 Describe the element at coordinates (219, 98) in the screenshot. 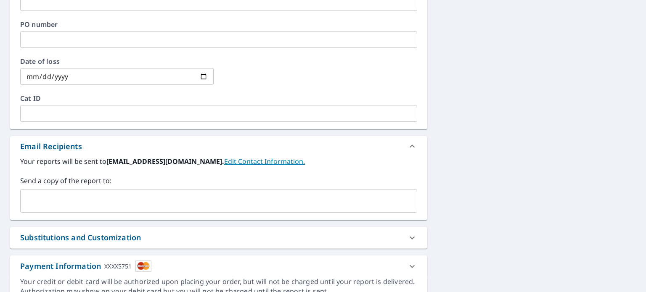

I see `label: Cat ID` at that location.